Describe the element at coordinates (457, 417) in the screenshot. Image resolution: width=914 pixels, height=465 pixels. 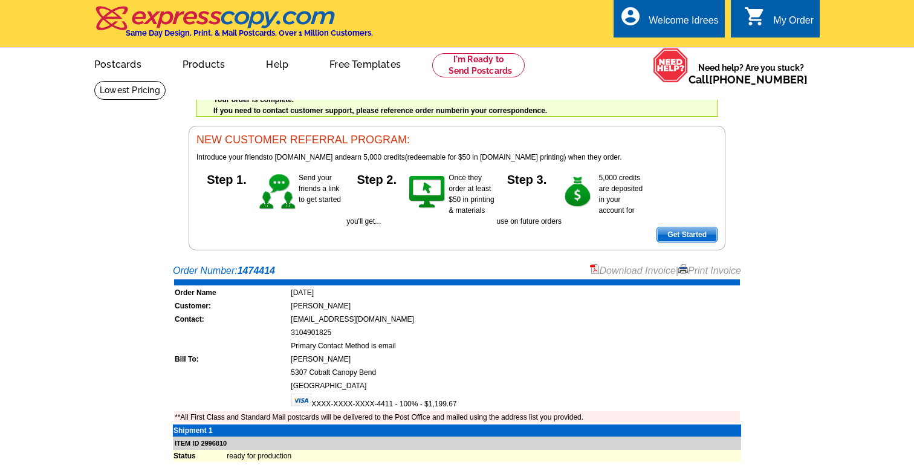
I see `td: **All First Class and Standard Mail postcards will be delivered to the Post Office and mailed usi...` at that location.